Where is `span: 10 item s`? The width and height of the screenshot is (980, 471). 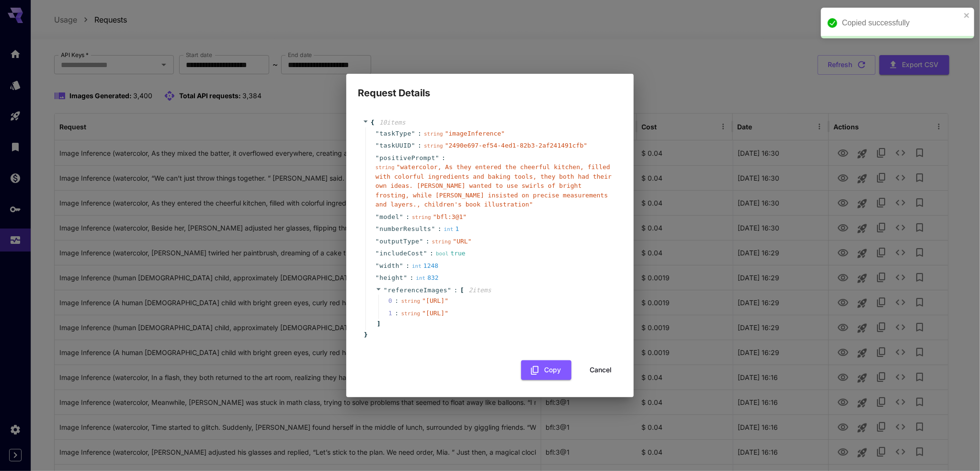
span: 10 item s is located at coordinates (393, 122).